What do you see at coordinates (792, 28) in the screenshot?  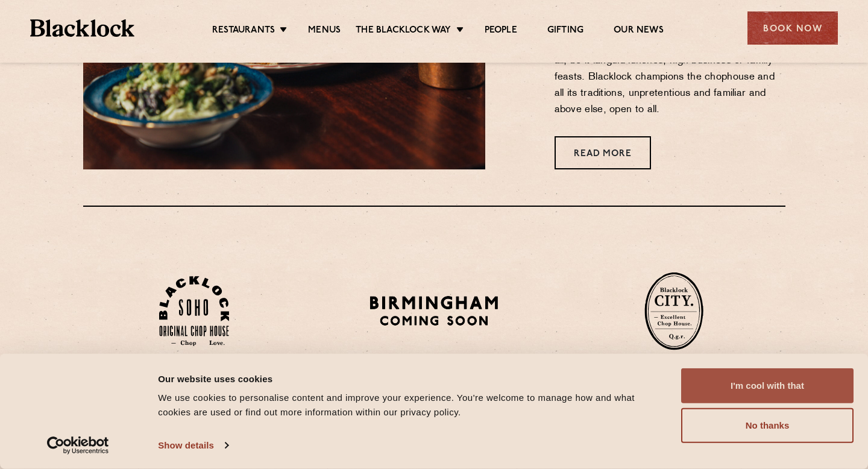 I see `div: Book Now` at bounding box center [792, 28].